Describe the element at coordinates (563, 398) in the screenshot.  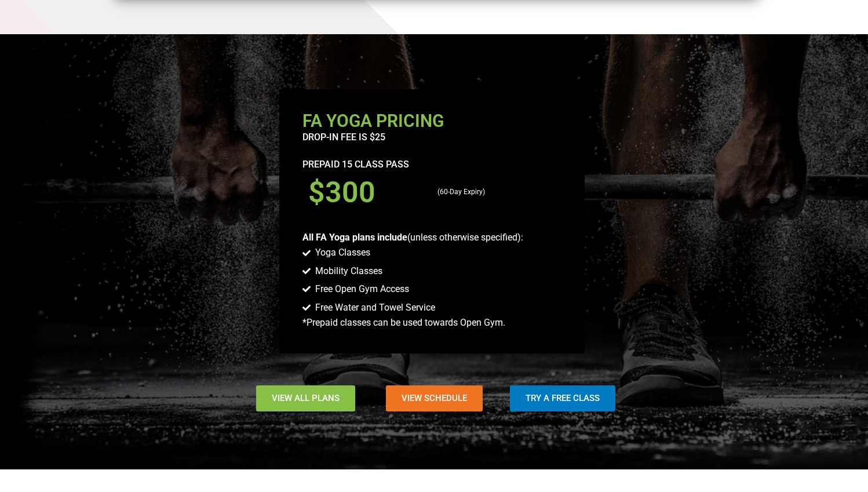
I see `span: Try a Free Class` at that location.